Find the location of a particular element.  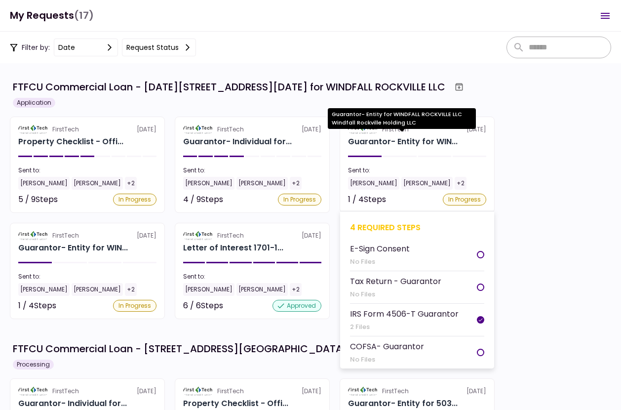

button: Open menu is located at coordinates (605, 16).